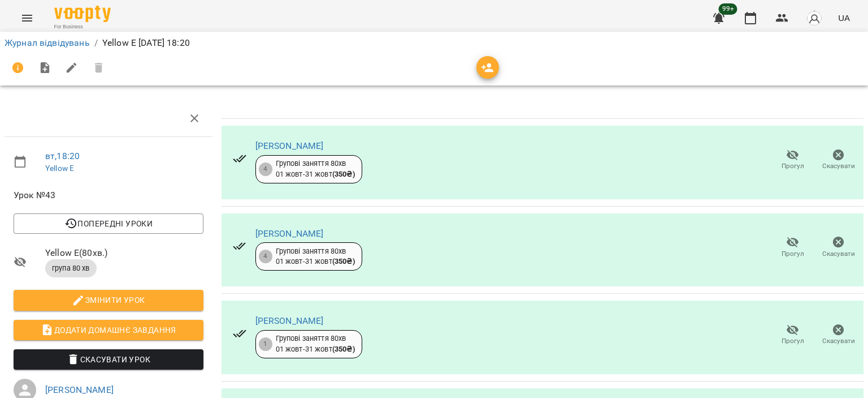 This screenshot has width=868, height=398. What do you see at coordinates (59, 168) in the screenshot?
I see `a: Yellow E` at bounding box center [59, 168].